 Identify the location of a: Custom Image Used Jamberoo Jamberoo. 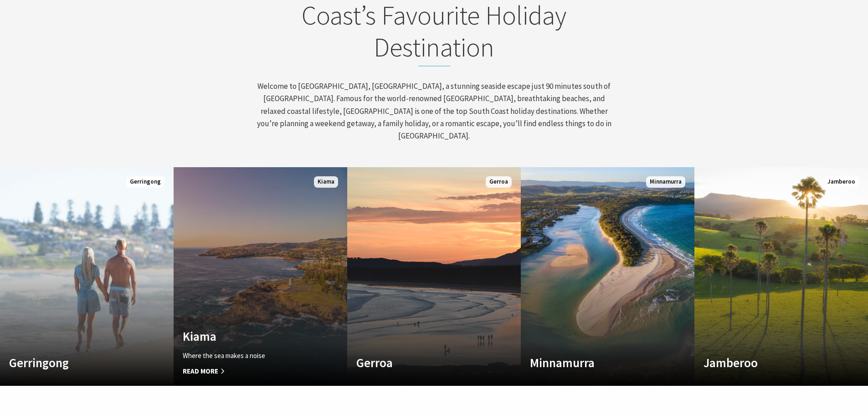
(781, 276).